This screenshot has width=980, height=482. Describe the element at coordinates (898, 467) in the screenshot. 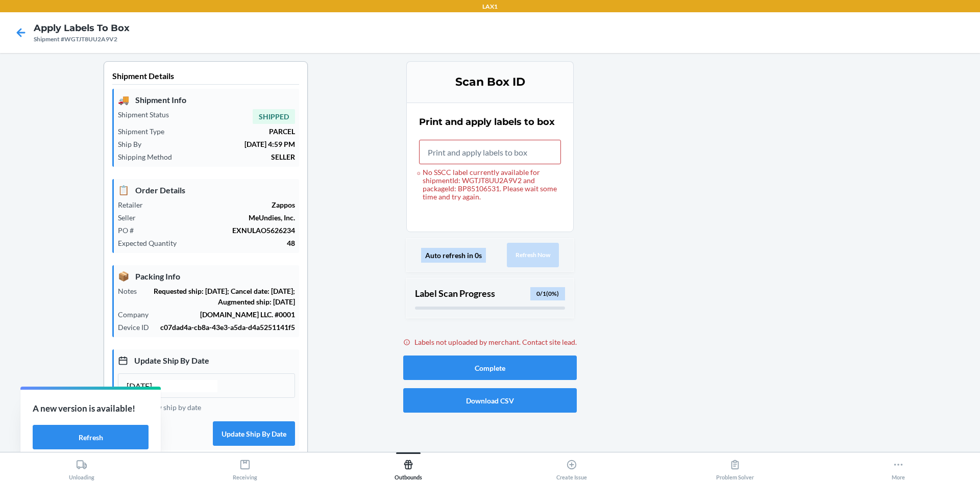

I see `button: More` at that location.